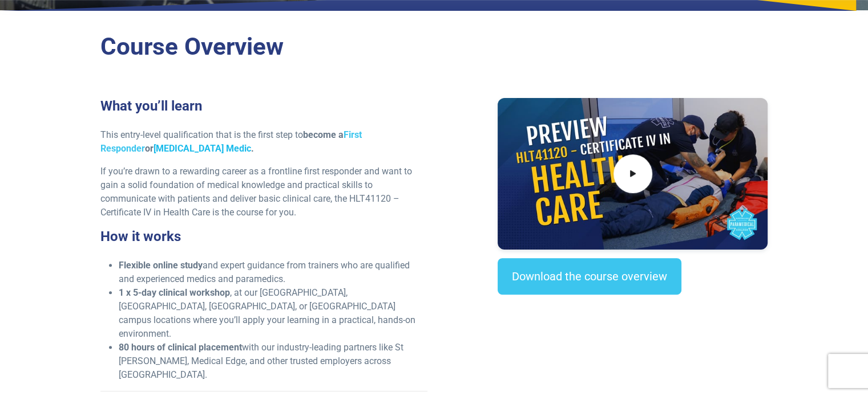 This screenshot has width=868, height=396. I want to click on strong: become a or ., so click(231, 142).